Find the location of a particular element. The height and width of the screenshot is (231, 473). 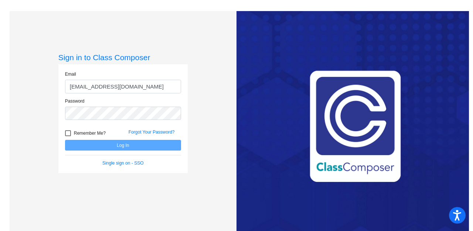

span: Remember Me? is located at coordinates (90, 133).